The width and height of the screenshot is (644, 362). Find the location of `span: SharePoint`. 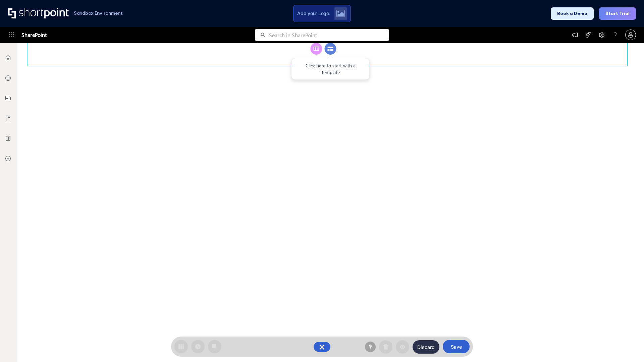

span: SharePoint is located at coordinates (34, 35).